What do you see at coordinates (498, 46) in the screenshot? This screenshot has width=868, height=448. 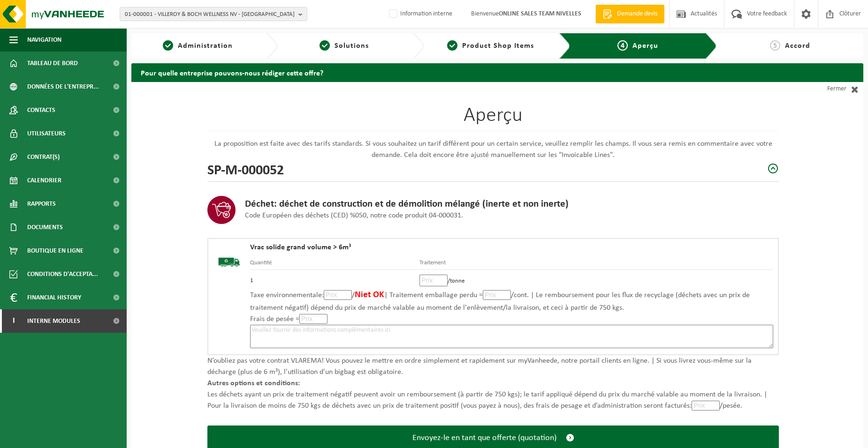 I see `span: Product Shop Items` at bounding box center [498, 46].